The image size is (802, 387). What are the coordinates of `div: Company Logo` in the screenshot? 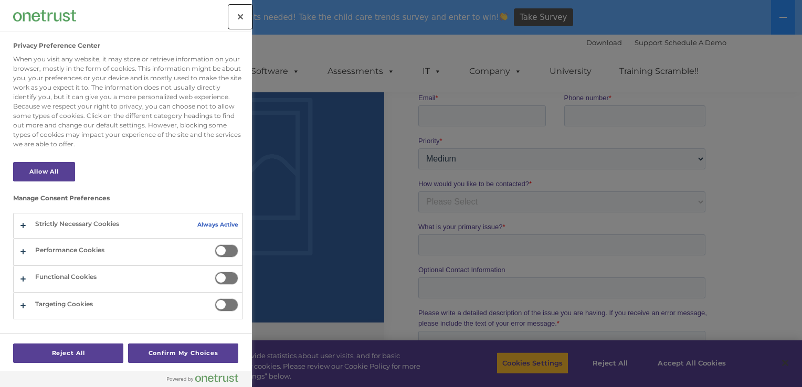 It's located at (45, 16).